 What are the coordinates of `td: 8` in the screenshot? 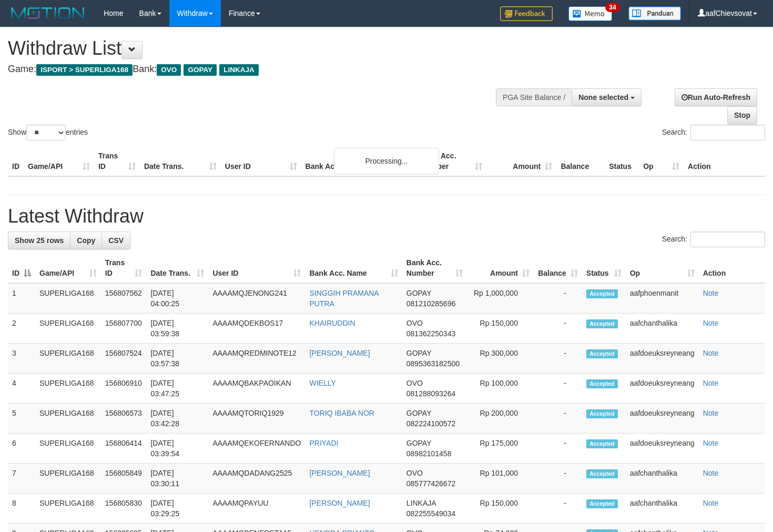 It's located at (22, 508).